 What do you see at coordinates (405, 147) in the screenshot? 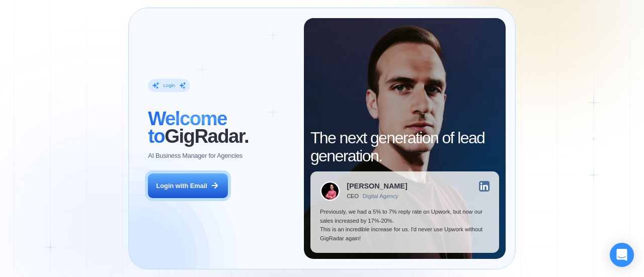
I see `h2: The next generation of lead generation.` at bounding box center [405, 147].